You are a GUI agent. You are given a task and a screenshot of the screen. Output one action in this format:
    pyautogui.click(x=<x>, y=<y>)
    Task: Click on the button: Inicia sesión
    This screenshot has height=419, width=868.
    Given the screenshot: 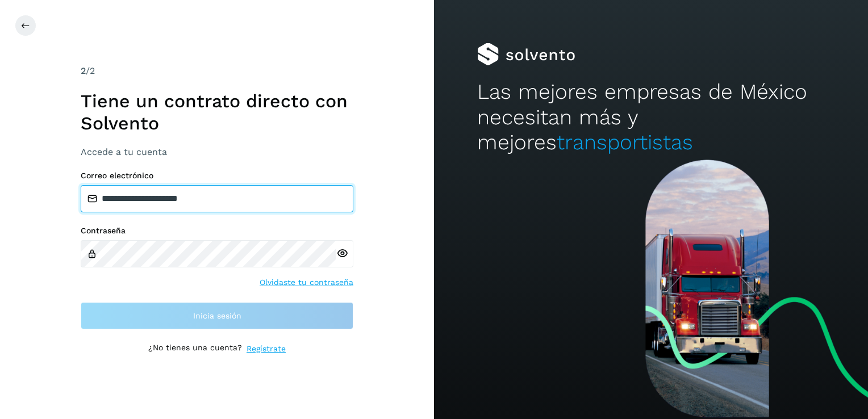 What is the action you would take?
    pyautogui.click(x=217, y=316)
    